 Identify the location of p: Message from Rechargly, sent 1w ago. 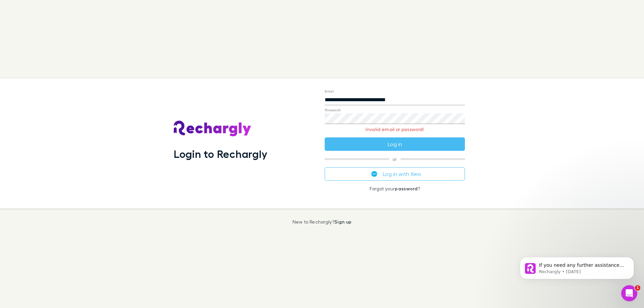
(73, 29).